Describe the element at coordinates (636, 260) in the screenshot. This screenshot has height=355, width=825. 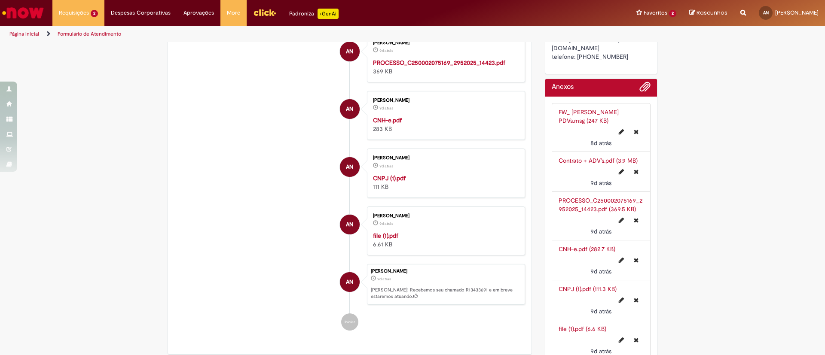
I see `button: Excluir CNH-e.pdf` at that location.